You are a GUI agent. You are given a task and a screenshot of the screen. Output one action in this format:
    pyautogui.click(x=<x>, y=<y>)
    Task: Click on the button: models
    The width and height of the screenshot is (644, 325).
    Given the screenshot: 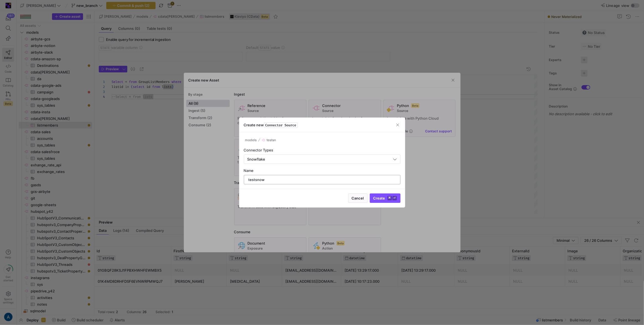 What is the action you would take?
    pyautogui.click(x=251, y=140)
    